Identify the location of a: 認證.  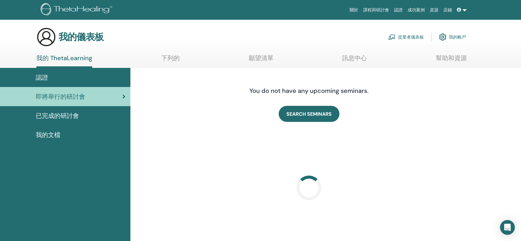
(398, 10).